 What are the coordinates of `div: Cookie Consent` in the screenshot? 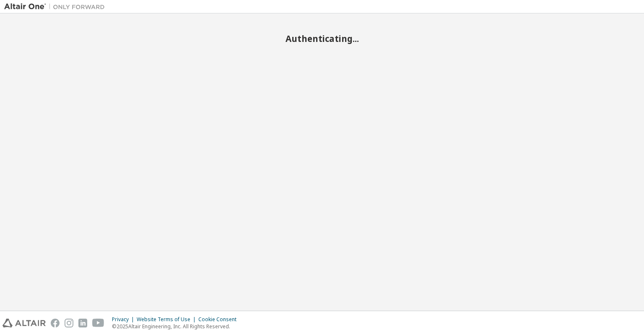 It's located at (220, 320).